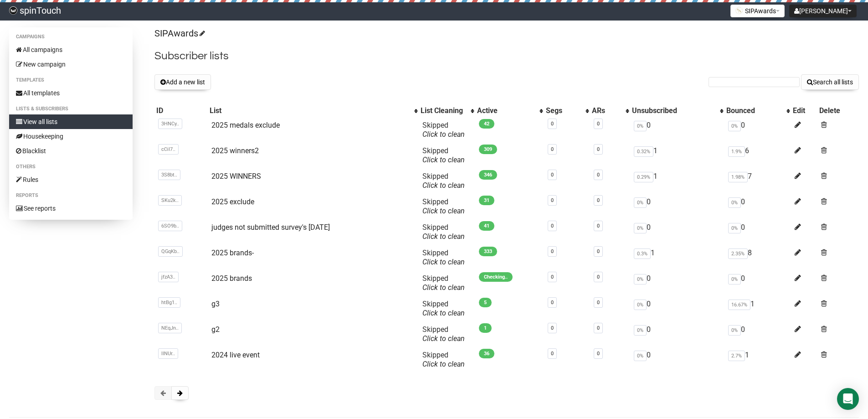 Image resolution: width=868 pixels, height=419 pixels. Describe the element at coordinates (758, 111) in the screenshot. I see `th: Bounced: No sort applied, activate to apply an ascending sort` at that location.